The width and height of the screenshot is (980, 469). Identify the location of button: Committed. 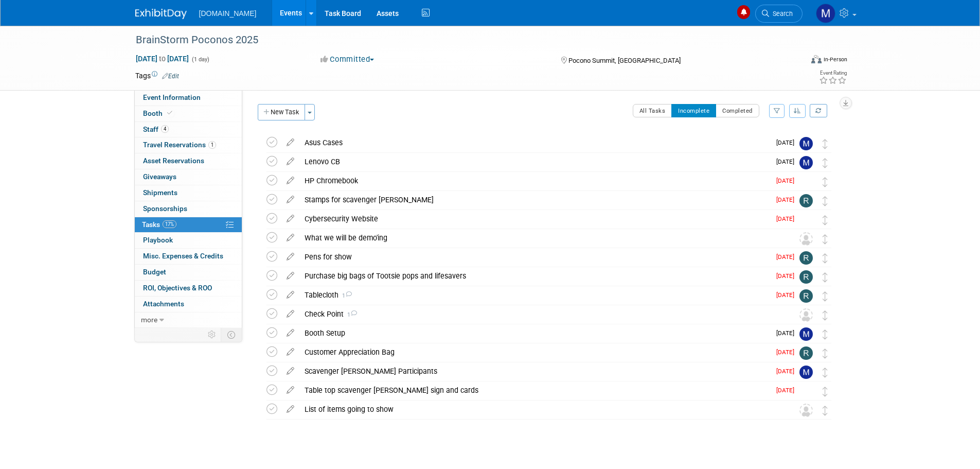
(347, 59).